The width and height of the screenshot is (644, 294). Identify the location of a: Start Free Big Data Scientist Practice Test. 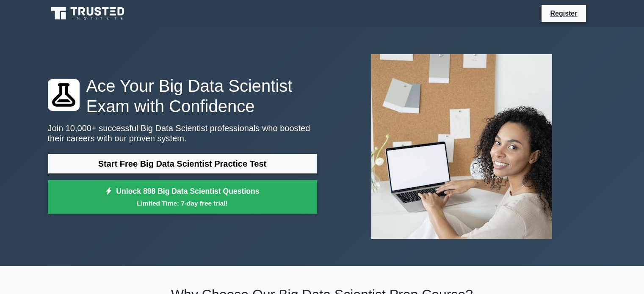
(182, 164).